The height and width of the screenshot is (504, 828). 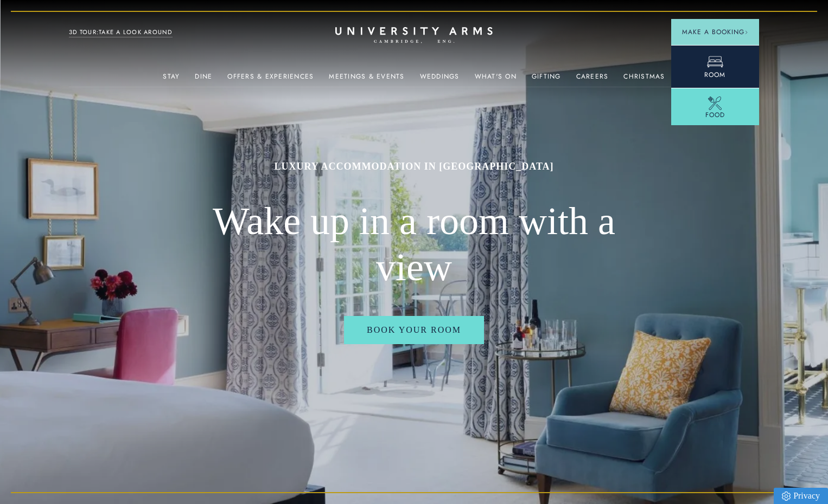 What do you see at coordinates (715, 66) in the screenshot?
I see `a: Room` at bounding box center [715, 66].